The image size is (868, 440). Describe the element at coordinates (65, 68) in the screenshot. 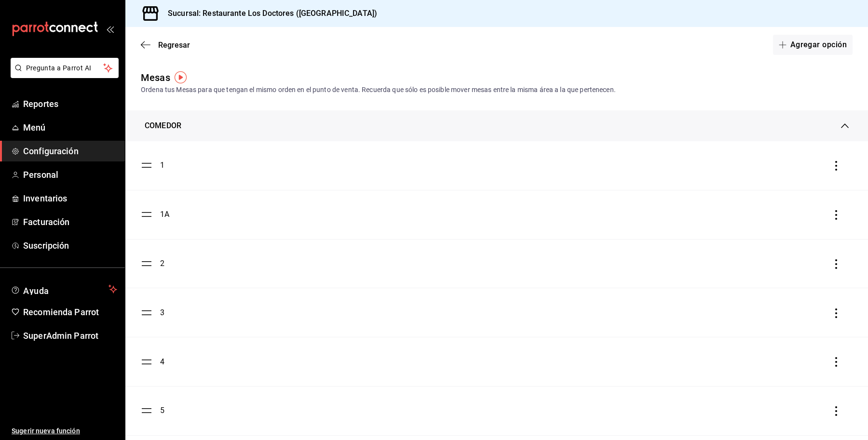

I see `button: Pregunta a Parrot AI` at that location.